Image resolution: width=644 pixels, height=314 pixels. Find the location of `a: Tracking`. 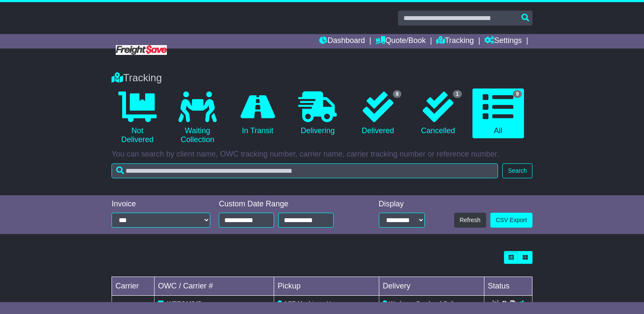

a: Tracking is located at coordinates (454, 42).